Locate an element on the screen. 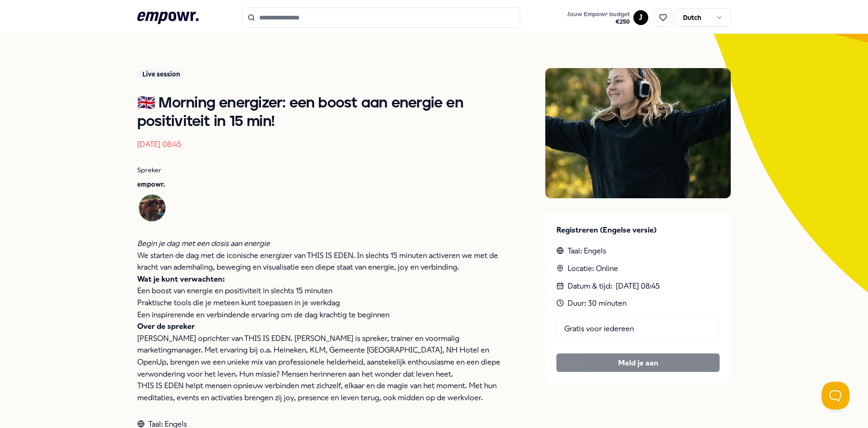 This screenshot has height=428, width=868. div: Locatie: Online is located at coordinates (638, 269).